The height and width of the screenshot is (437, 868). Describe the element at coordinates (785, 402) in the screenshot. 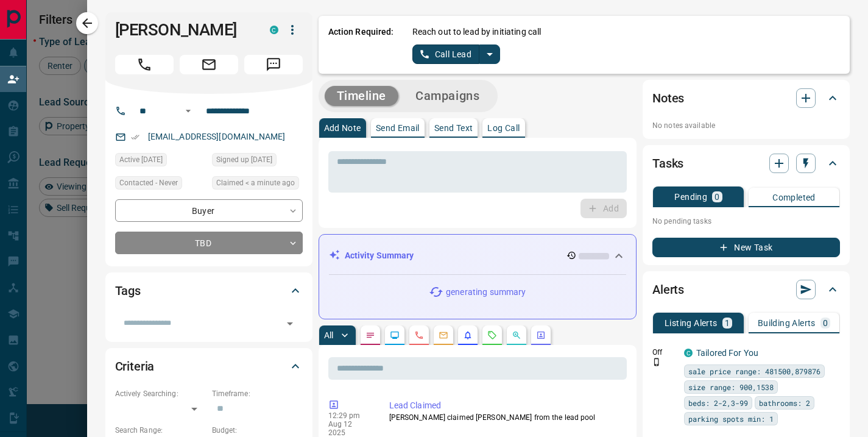

I see `span: bathrooms: 2` at that location.